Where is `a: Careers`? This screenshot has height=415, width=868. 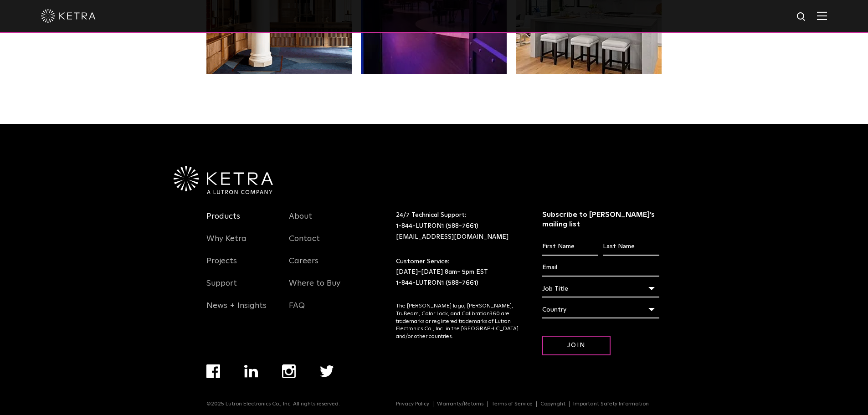
a: Careers is located at coordinates (303, 266).